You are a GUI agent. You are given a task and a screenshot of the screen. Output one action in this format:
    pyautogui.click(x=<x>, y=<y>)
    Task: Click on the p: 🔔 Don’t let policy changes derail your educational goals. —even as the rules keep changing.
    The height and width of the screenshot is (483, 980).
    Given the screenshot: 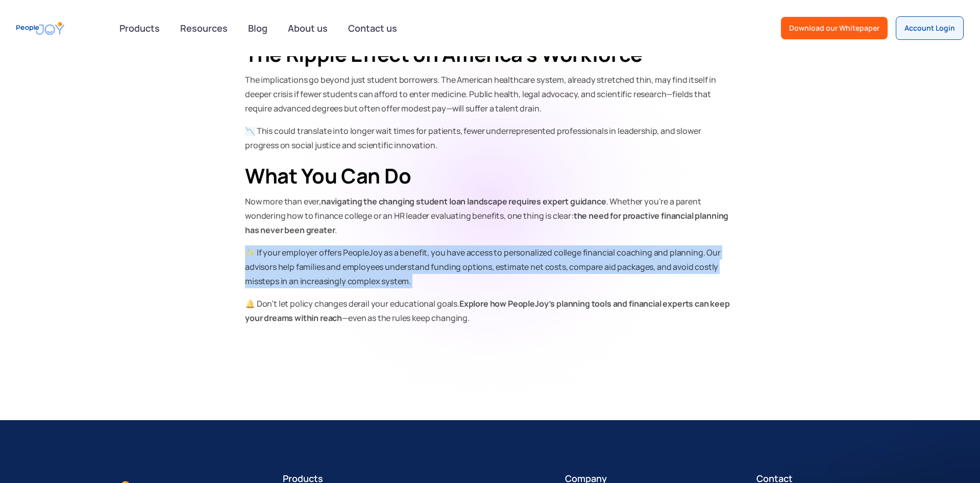 What is the action you would take?
    pyautogui.click(x=490, y=310)
    